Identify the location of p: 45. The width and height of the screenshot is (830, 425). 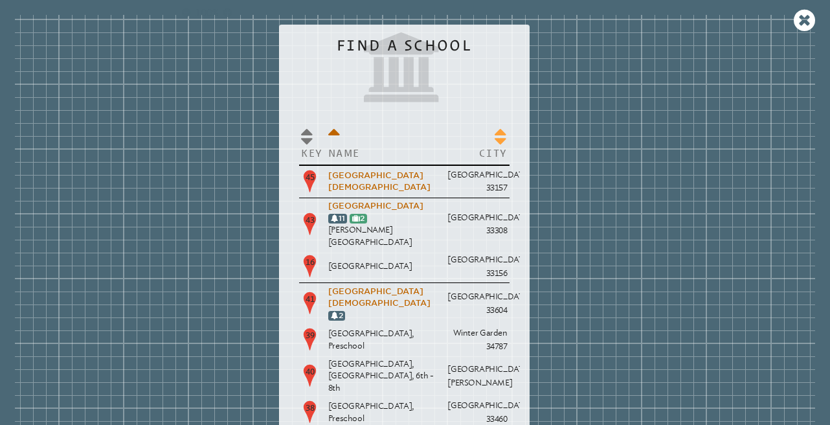
(310, 181).